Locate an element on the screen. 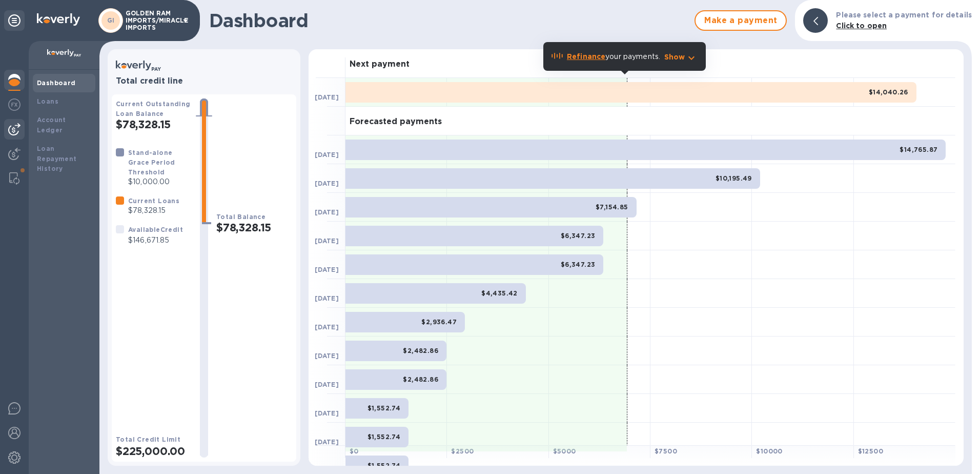 This screenshot has height=474, width=980. p: Show is located at coordinates (675, 57).